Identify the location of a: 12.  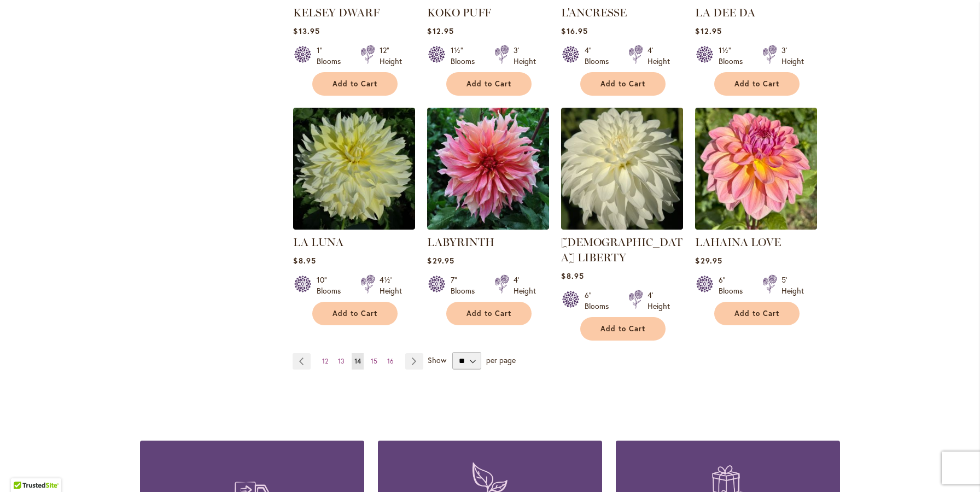
(325, 362).